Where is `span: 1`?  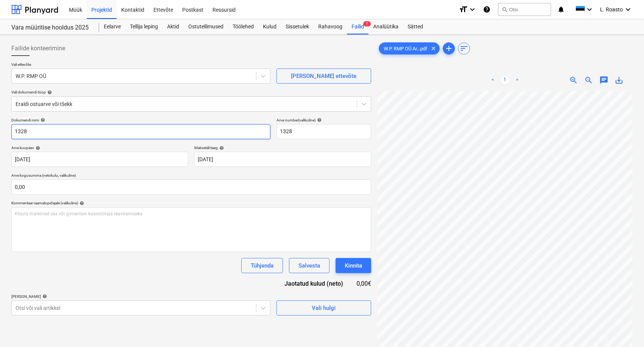
span: 1 is located at coordinates (367, 24).